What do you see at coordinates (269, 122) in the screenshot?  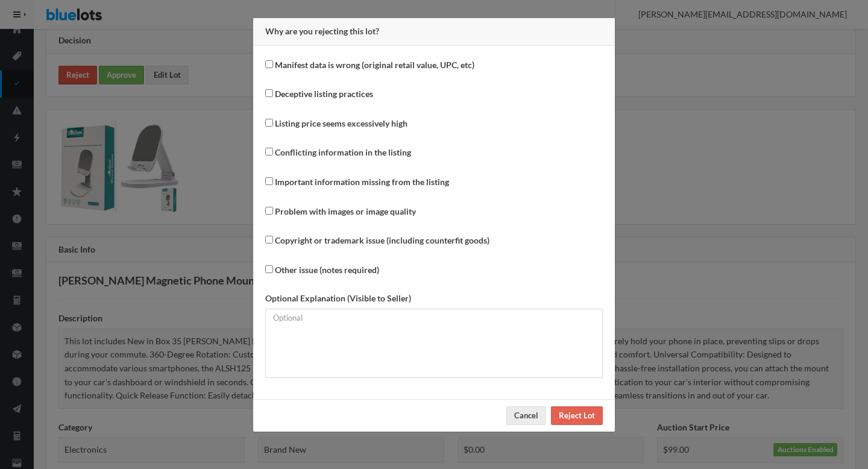 I see `input: Listing price seems excessively high` at bounding box center [269, 122].